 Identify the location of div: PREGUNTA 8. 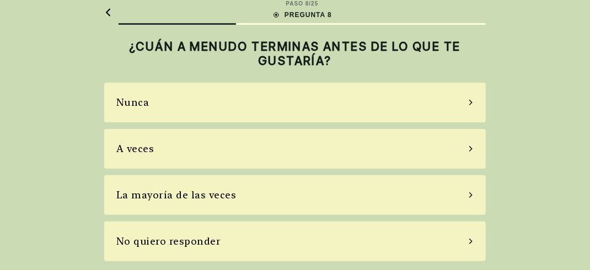
(302, 15).